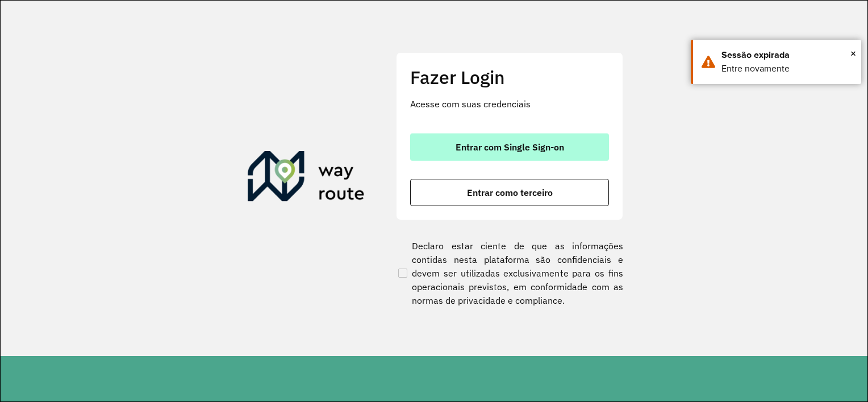  I want to click on div: Entre novamente, so click(787, 69).